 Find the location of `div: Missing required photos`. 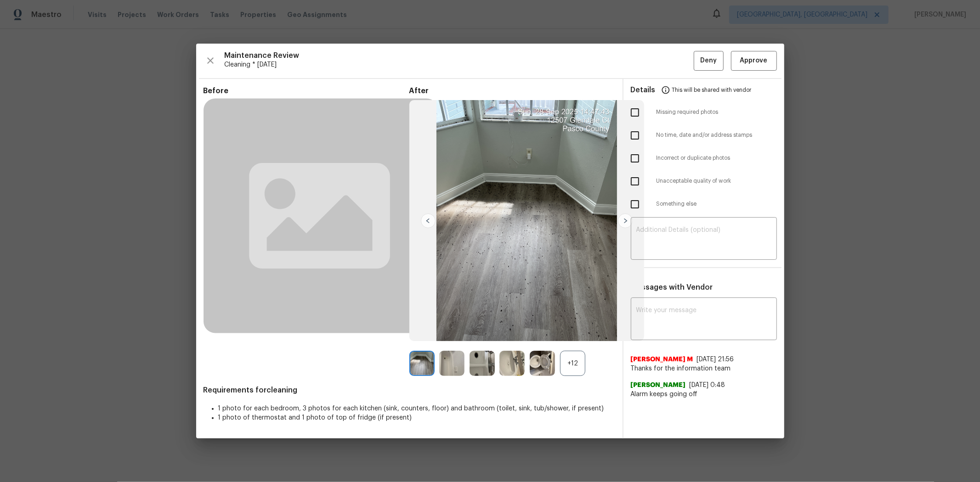

div: Missing required photos is located at coordinates (704, 112).